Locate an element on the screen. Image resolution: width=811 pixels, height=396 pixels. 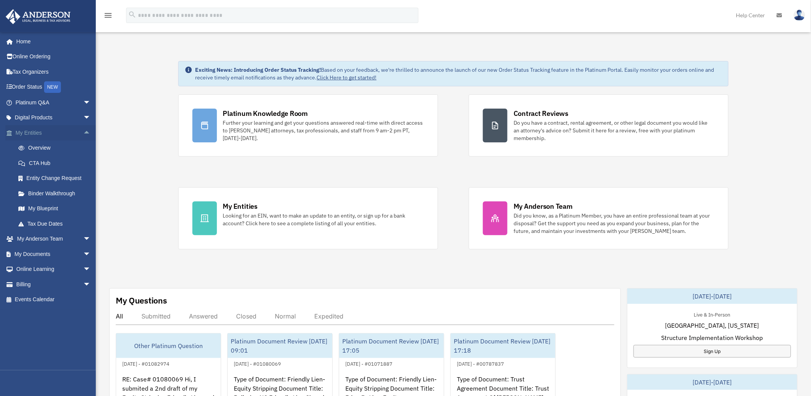
span: Structure Implementation Workshop is located at coordinates (712, 337).